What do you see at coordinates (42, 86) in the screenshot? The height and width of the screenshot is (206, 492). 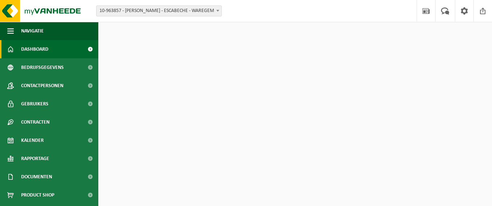 I see `span: Contactpersonen` at bounding box center [42, 86].